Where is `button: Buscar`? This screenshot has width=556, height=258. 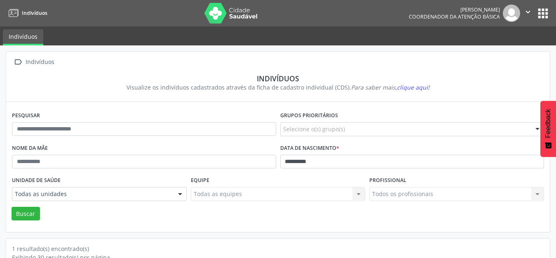 button: Buscar is located at coordinates (26, 214).